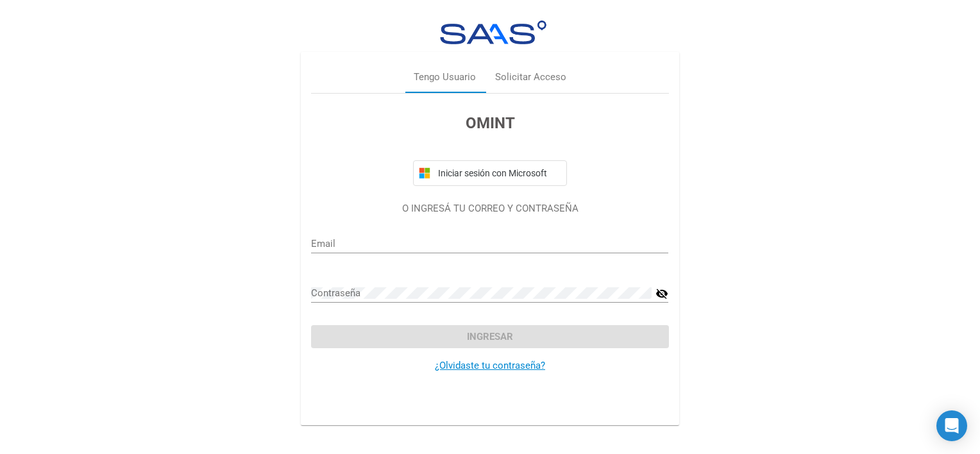 This screenshot has height=454, width=980. Describe the element at coordinates (952, 426) in the screenshot. I see `div: Open Intercom Messenger` at that location.